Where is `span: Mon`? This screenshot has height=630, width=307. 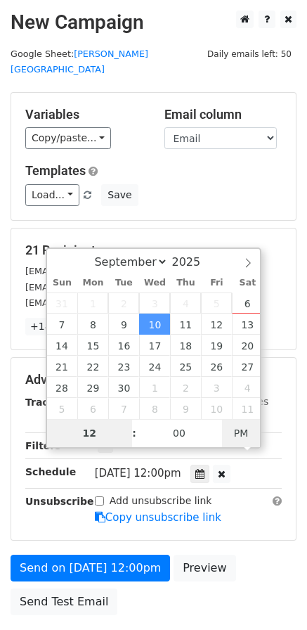 span: Mon is located at coordinates (93, 283).